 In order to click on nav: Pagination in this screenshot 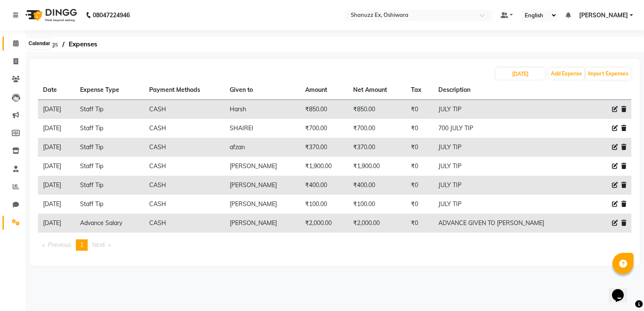, I will do `click(335, 245)`.